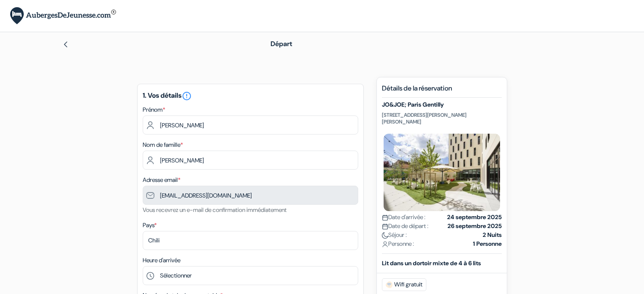 The height and width of the screenshot is (294, 644). What do you see at coordinates (487, 244) in the screenshot?
I see `strong: 1 Personne` at bounding box center [487, 244].